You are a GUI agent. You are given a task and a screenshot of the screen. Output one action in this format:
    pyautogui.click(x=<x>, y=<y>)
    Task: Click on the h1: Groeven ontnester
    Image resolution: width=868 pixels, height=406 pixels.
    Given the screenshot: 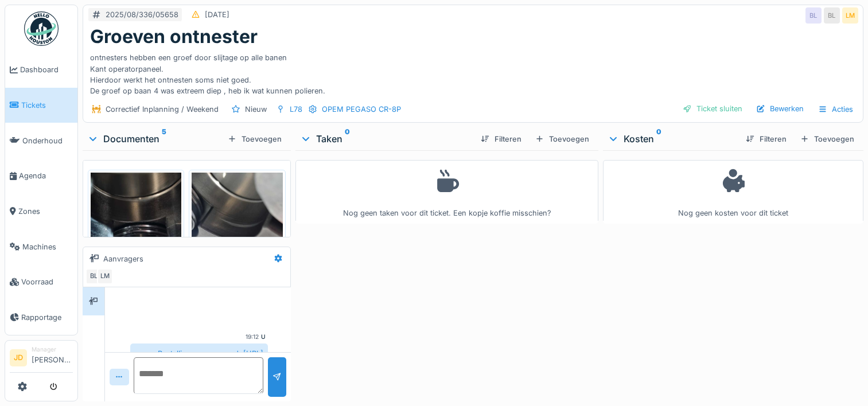 What is the action you would take?
    pyautogui.click(x=174, y=37)
    